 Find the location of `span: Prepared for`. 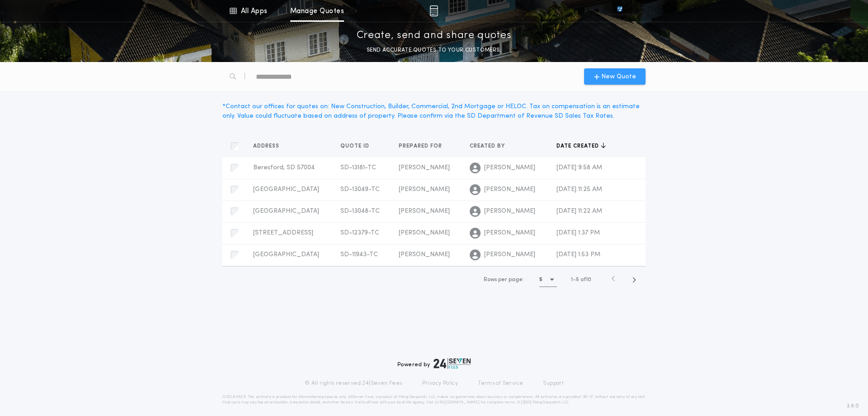

span: Prepared for is located at coordinates (421, 146).